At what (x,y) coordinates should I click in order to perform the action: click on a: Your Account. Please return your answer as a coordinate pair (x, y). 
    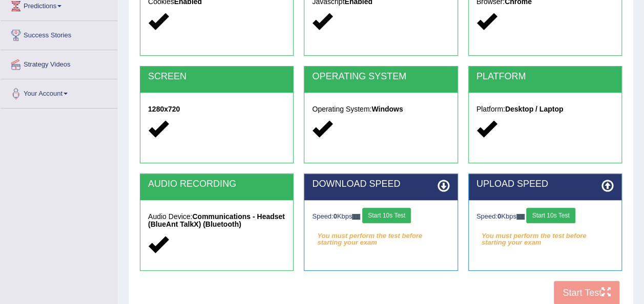
    Looking at the image, I should click on (59, 92).